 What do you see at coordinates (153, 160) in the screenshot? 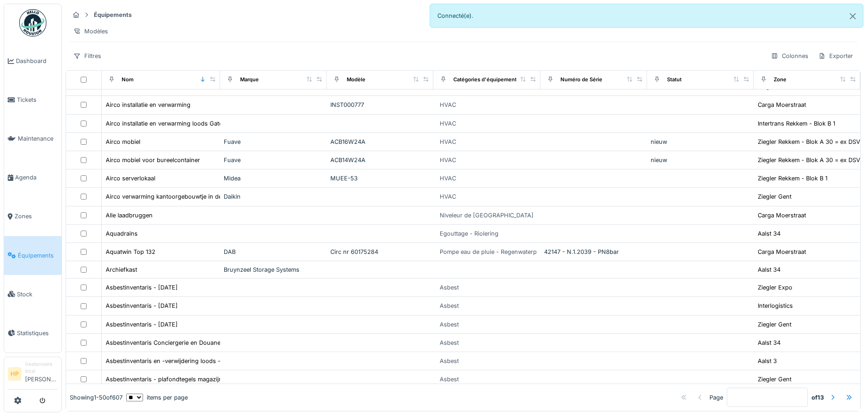
I see `div: Airco mobiel voor bureelcontainer` at bounding box center [153, 160].